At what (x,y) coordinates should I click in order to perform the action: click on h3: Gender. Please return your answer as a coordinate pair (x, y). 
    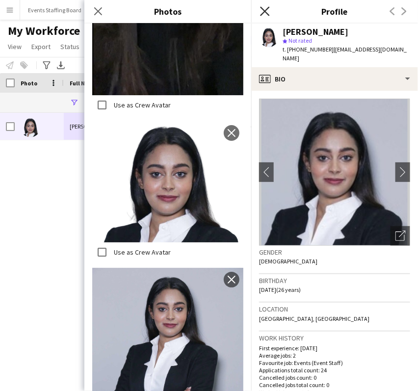
    Looking at the image, I should click on (335, 252).